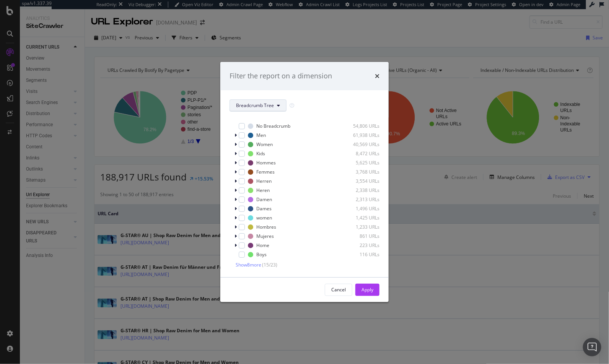 This screenshot has height=364, width=609. I want to click on div: 1,425 URLs, so click(361, 218).